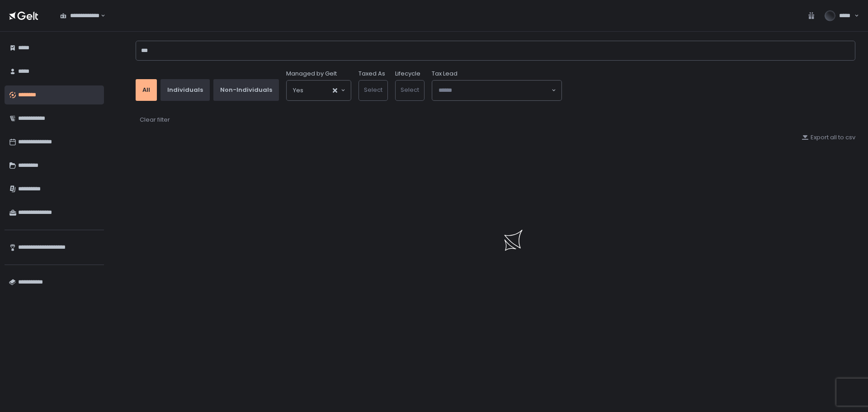 This screenshot has width=868, height=412. What do you see at coordinates (246, 90) in the screenshot?
I see `button: Non-Individuals` at bounding box center [246, 90].